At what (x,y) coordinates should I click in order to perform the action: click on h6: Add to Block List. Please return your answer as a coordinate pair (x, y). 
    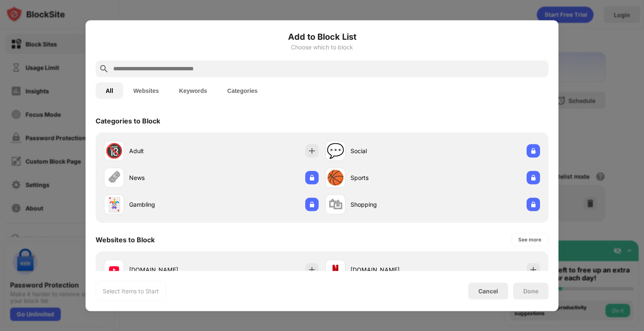
    Looking at the image, I should click on (322, 36).